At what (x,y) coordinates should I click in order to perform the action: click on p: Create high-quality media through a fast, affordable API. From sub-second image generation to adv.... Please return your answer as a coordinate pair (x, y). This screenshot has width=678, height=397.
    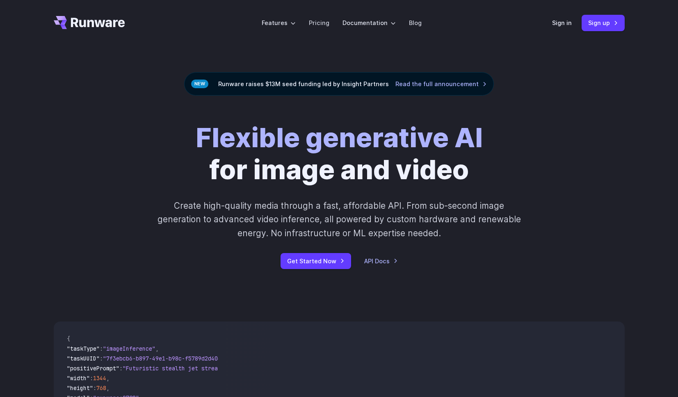
    Looking at the image, I should click on (339, 220).